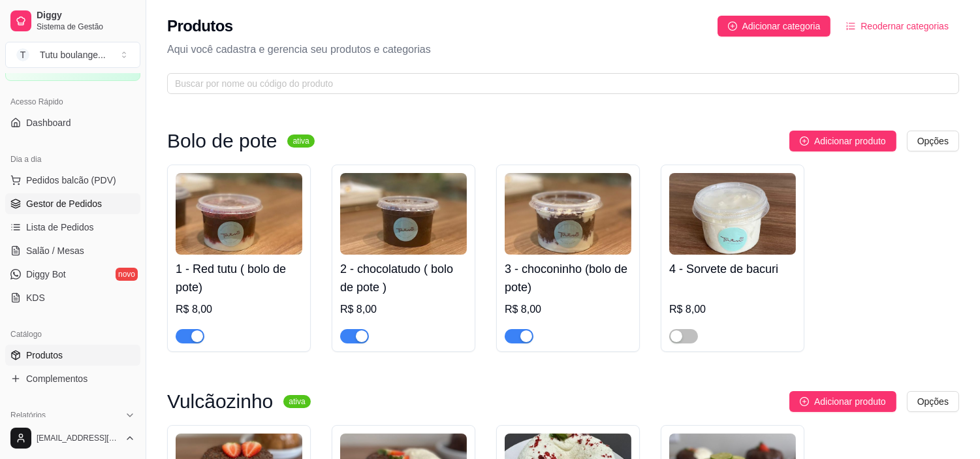 Image resolution: width=980 pixels, height=459 pixels. I want to click on h3: Vulcãozinho, so click(220, 402).